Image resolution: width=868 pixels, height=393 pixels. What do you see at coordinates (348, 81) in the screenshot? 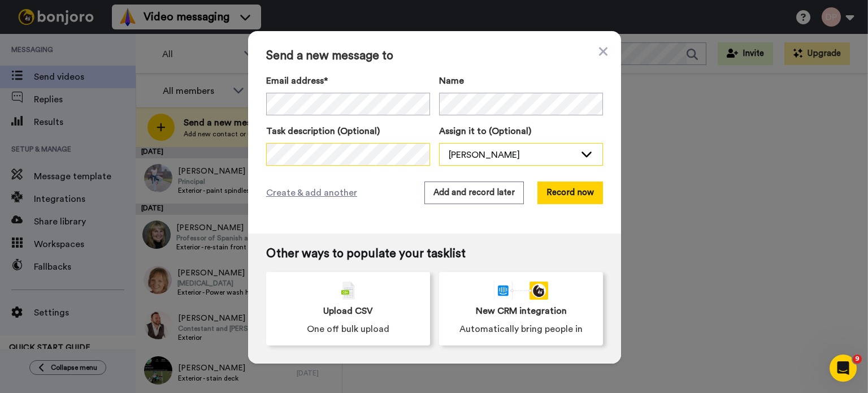
I see `label: Email address*` at bounding box center [348, 81].